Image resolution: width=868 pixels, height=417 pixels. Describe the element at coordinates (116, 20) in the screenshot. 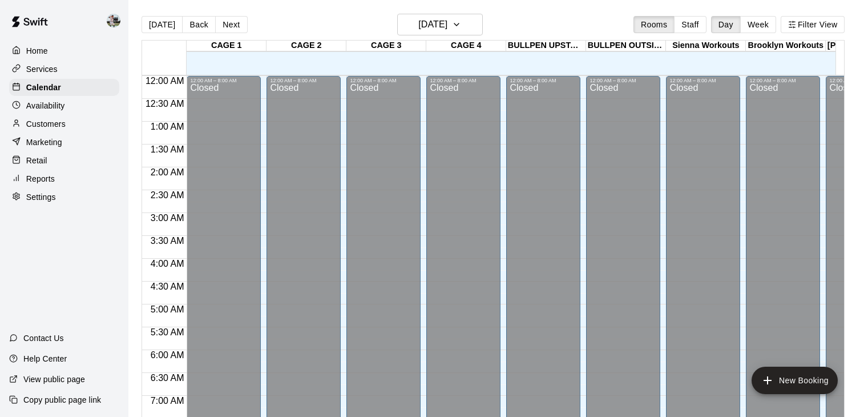

I see `div: Matt Hill` at that location.